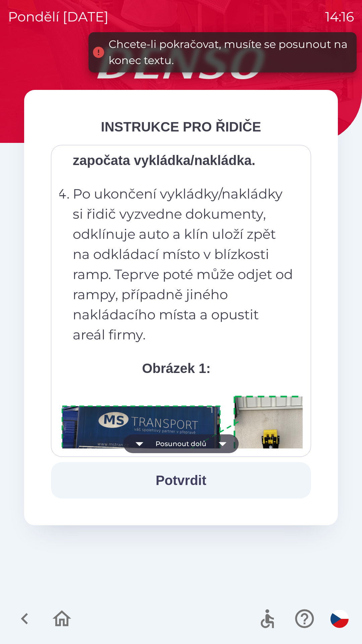  Describe the element at coordinates (181, 127) in the screenshot. I see `div: INSTRUKCE PRO ŘIDIČE` at that location.